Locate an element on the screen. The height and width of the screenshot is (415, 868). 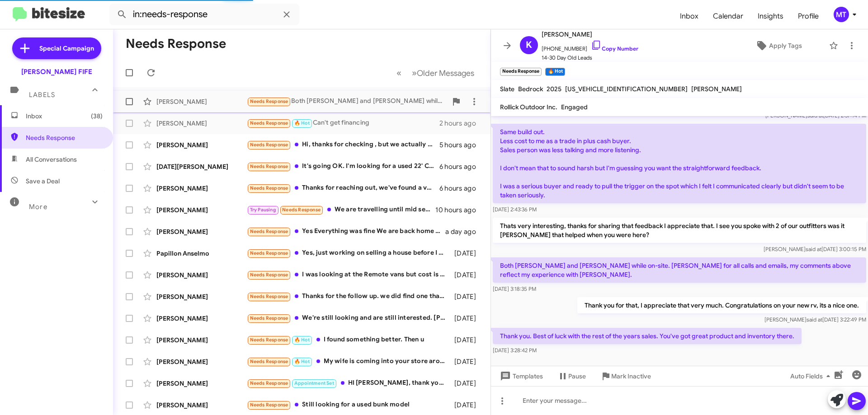
a: Copy Number is located at coordinates (615, 48).